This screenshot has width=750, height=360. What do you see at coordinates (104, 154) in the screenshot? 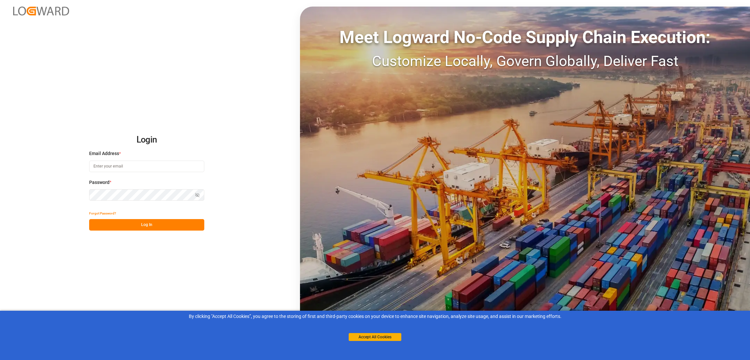
I see `span: Email Address` at bounding box center [104, 154].